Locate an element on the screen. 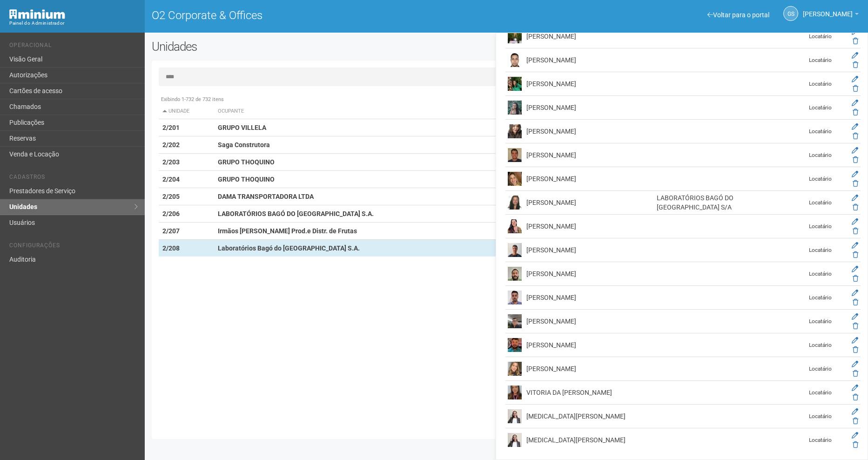 This screenshot has height=460, width=868. li: Configurações is located at coordinates (74, 246).